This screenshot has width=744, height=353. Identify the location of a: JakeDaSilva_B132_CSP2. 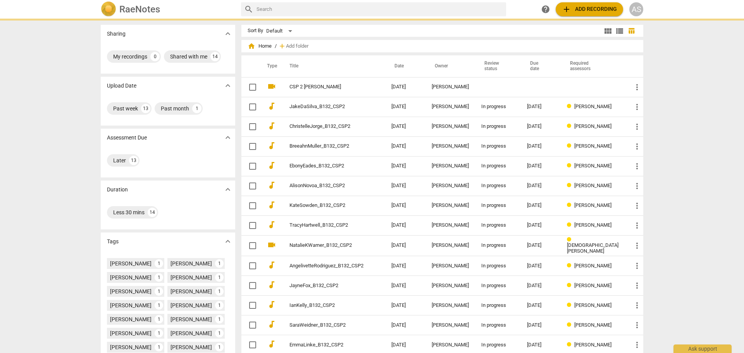
(326, 107).